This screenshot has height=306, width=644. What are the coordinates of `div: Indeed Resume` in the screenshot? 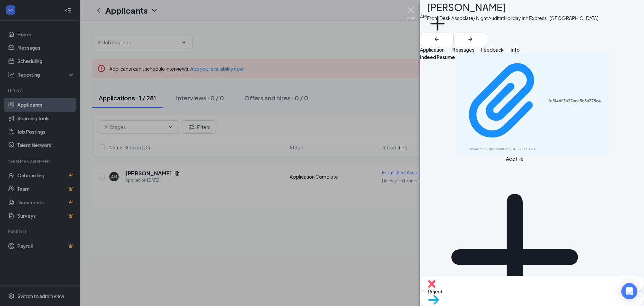 It's located at (437, 104).